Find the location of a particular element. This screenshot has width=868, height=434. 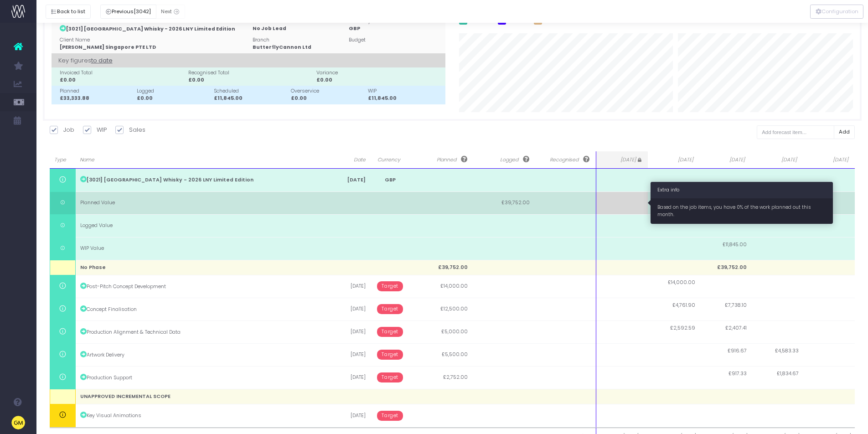

label: Job is located at coordinates (62, 130).